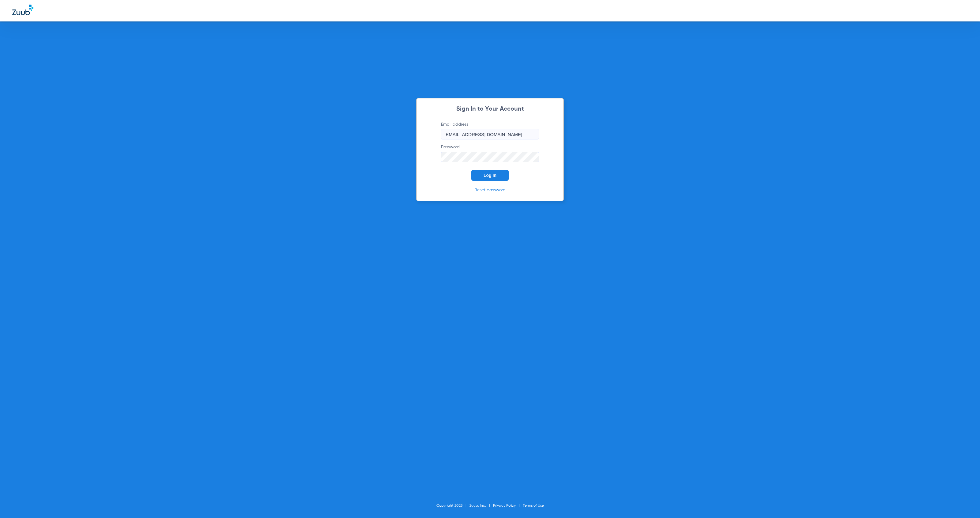 The image size is (980, 518). What do you see at coordinates (490, 134) in the screenshot?
I see `input: Email address` at bounding box center [490, 134].